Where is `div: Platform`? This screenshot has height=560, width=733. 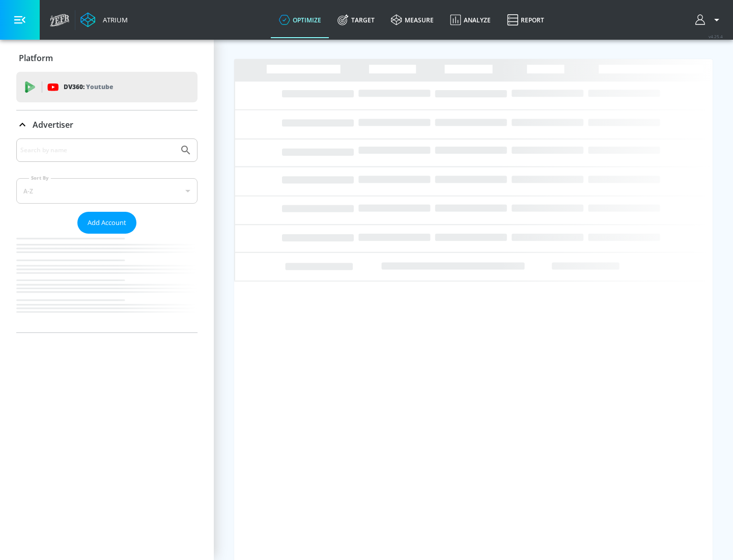 div: Platform is located at coordinates (107, 58).